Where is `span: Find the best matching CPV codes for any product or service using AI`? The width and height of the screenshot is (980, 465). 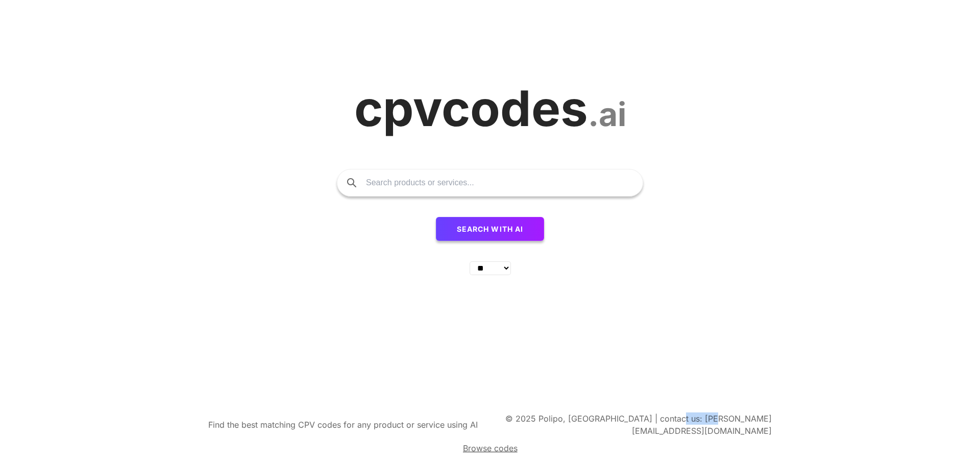 span: Find the best matching CPV codes for any product or service using AI is located at coordinates (343, 424).